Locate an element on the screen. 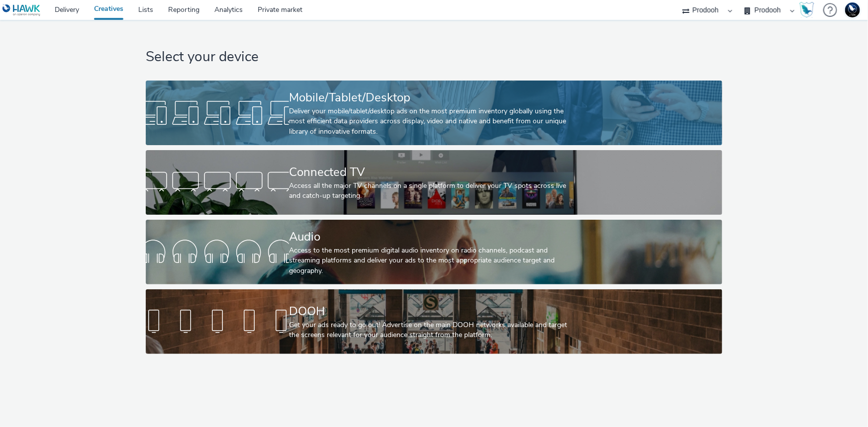 The image size is (868, 427). img: Support Hawk is located at coordinates (852, 10).